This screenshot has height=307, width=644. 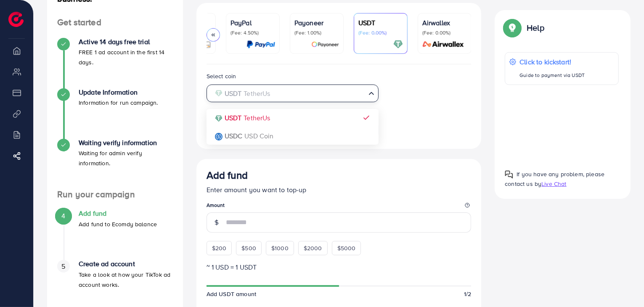 What do you see at coordinates (126, 57) in the screenshot?
I see `p: FREE 1 ad account in the first 14 days.` at bounding box center [126, 57].